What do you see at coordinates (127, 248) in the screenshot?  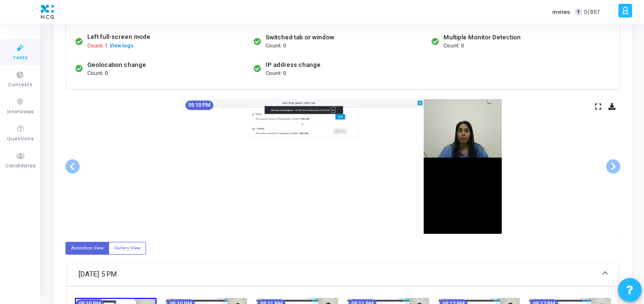 I see `label: Gallery View` at bounding box center [127, 248].